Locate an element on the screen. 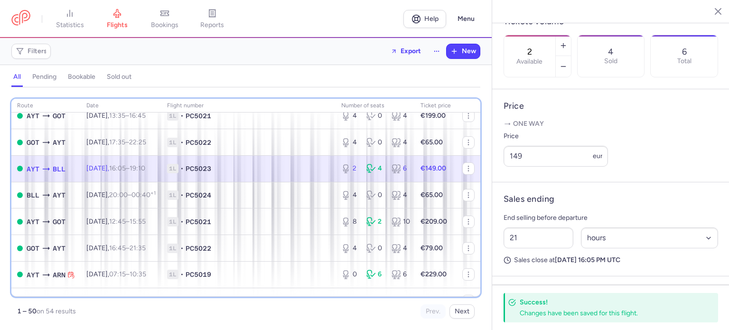 This screenshot has height=330, width=729. span: Export is located at coordinates (411, 51).